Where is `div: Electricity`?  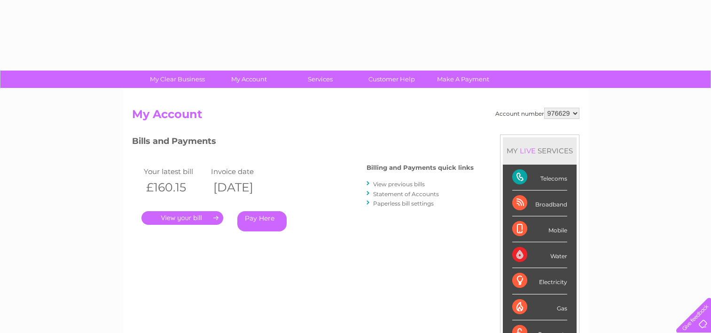 div: Electricity is located at coordinates (540, 281).